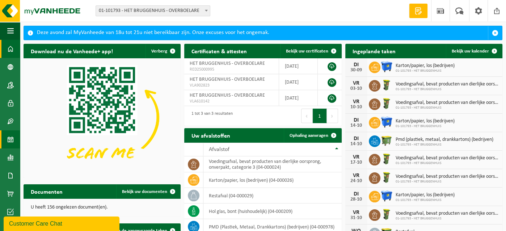 This screenshot has width=506, height=231. Describe the element at coordinates (307, 116) in the screenshot. I see `button: Previous` at that location.